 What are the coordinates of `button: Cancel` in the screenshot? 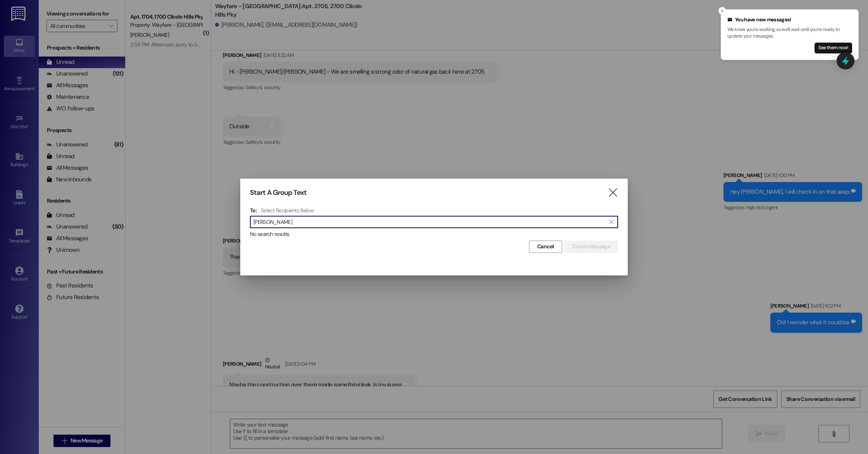 It's located at (546, 246).